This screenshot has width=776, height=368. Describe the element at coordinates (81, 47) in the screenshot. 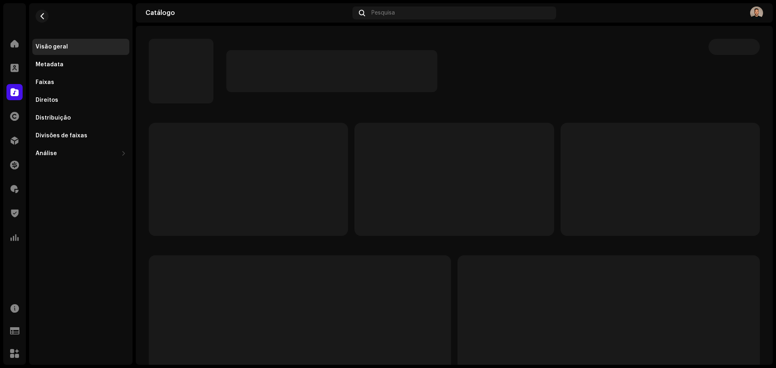

I see `re-m-nav-item: Visão geral` at that location.